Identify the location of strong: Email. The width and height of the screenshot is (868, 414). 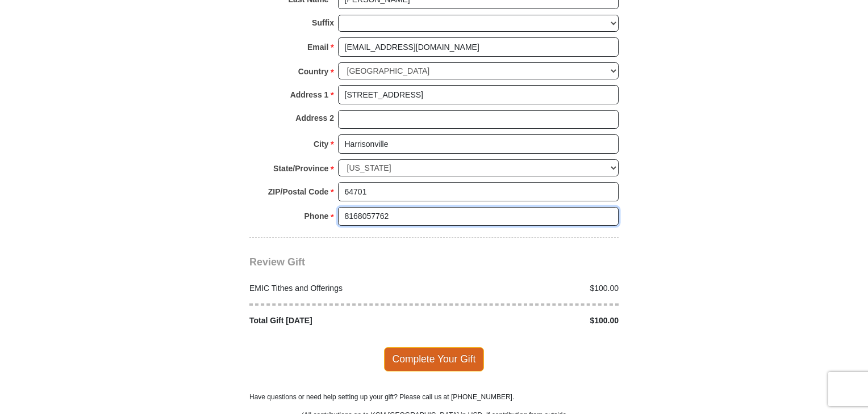
(318, 47).